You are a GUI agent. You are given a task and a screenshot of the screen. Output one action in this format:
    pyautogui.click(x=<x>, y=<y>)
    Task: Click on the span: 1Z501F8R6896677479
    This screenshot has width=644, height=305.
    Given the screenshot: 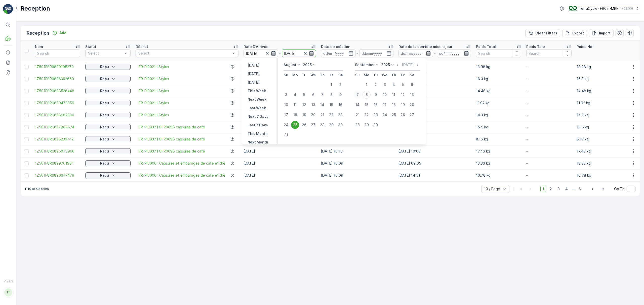 What is the action you would take?
    pyautogui.click(x=58, y=175)
    